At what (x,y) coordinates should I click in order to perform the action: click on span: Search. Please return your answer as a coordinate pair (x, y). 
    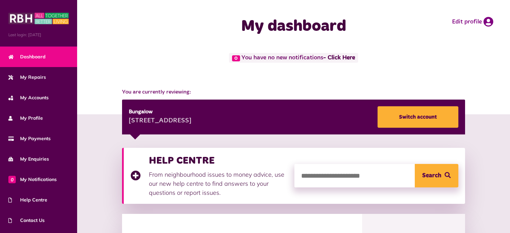
    Looking at the image, I should click on (431, 176).